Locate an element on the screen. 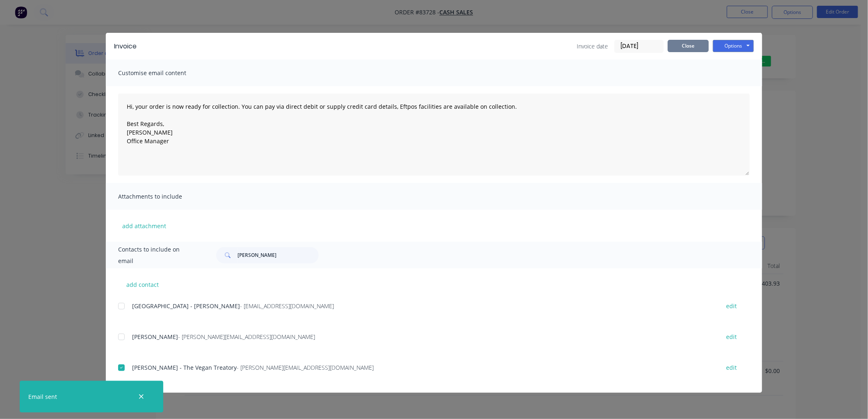 The width and height of the screenshot is (868, 419). span: Contacts to include on email is located at coordinates (157, 256).